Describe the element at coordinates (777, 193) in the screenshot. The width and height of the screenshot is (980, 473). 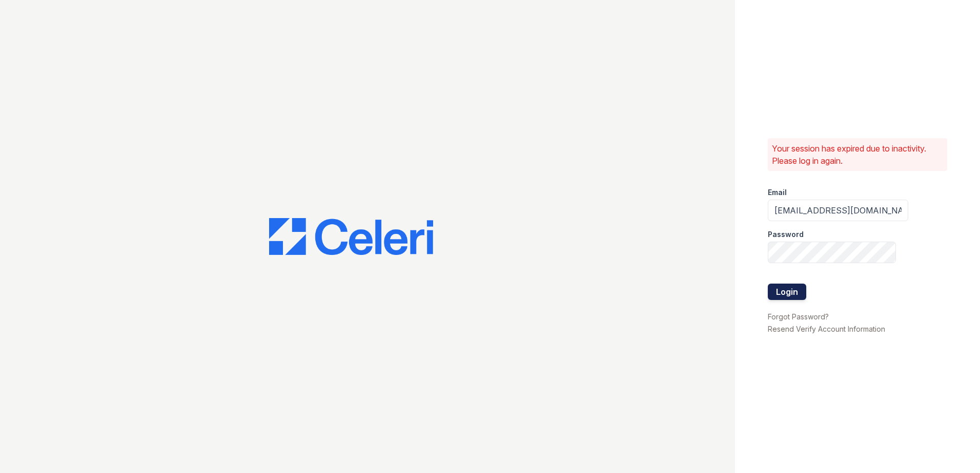
I see `label: Email` at that location.